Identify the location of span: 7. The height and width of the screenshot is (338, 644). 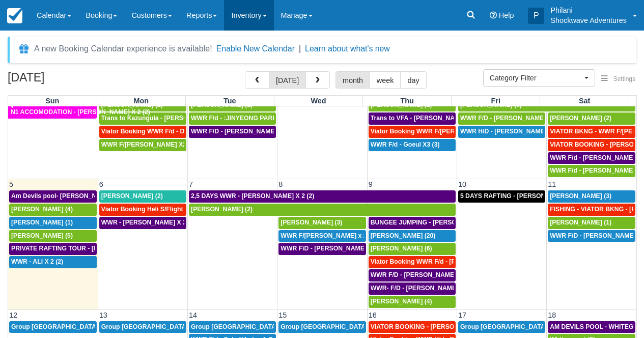
(191, 184).